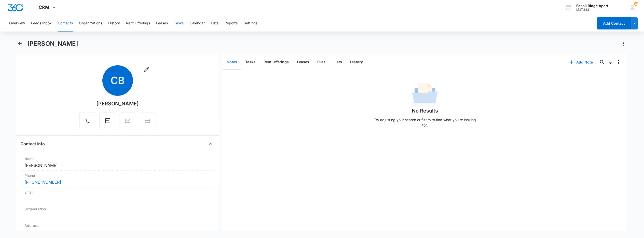  What do you see at coordinates (624, 44) in the screenshot?
I see `button: Actions` at bounding box center [624, 44].